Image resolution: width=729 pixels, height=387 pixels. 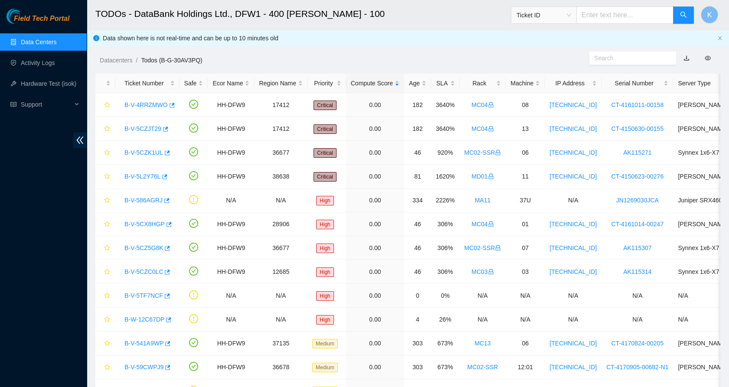 I want to click on td: 26%, so click(x=445, y=320).